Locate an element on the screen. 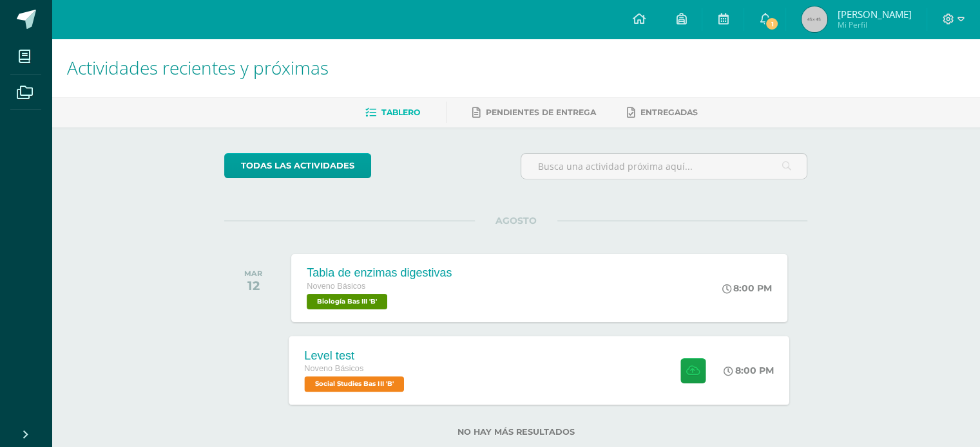  span: Social Studies Bas III 'B' is located at coordinates (354, 384).